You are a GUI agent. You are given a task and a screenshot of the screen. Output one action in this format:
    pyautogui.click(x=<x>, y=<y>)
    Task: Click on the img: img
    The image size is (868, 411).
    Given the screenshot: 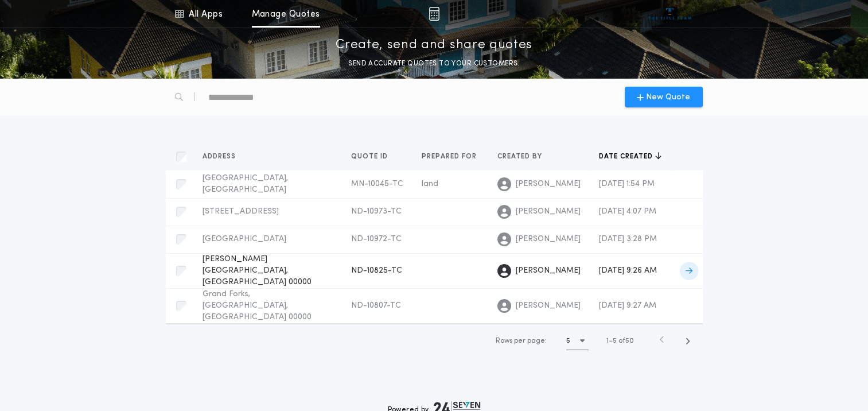 What is the action you would take?
    pyautogui.click(x=434, y=13)
    